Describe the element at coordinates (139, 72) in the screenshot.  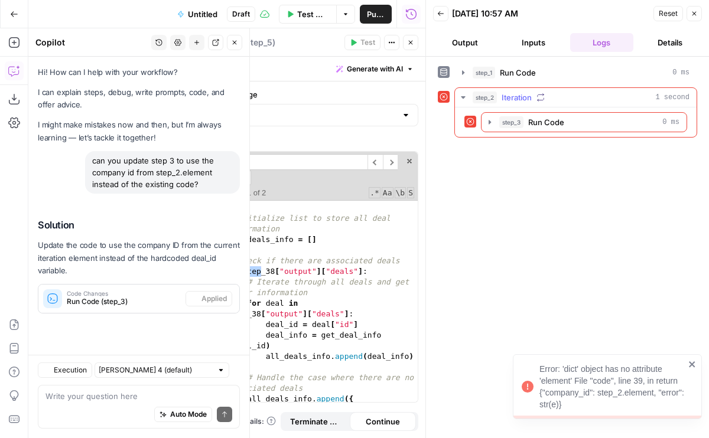
I see `p: Hi! How can I help with your workflow?` at that location.